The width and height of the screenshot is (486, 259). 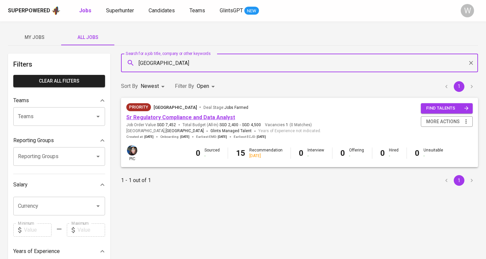 I want to click on span: Job Order Value, so click(x=151, y=125).